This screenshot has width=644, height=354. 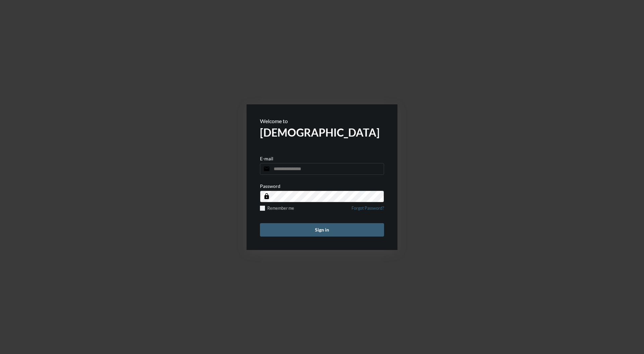 I want to click on p: Welcome to, so click(x=322, y=121).